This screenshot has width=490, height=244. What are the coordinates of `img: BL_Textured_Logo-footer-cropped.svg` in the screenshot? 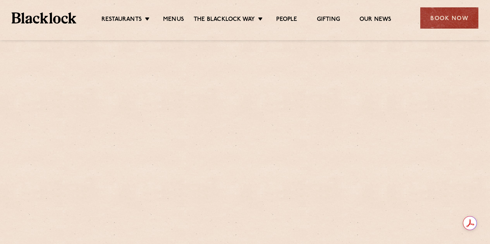 It's located at (44, 18).